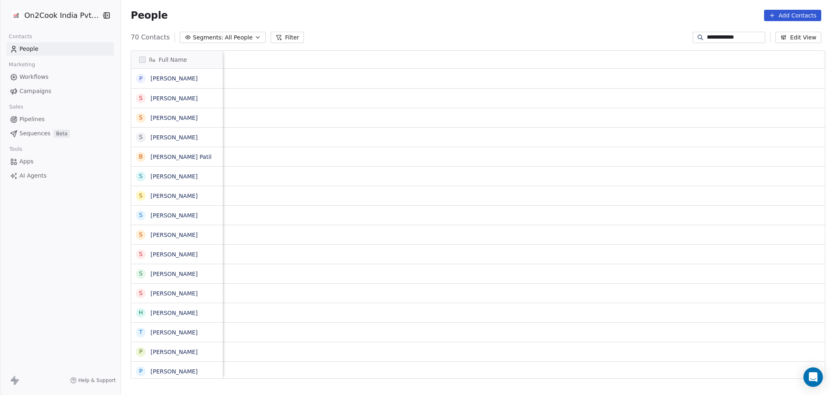 This screenshot has width=831, height=395. I want to click on span: Tools, so click(15, 149).